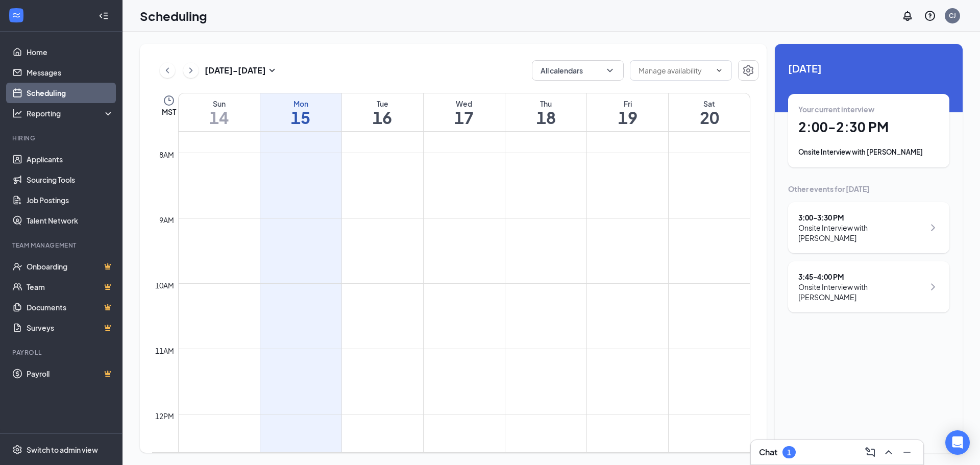 This screenshot has width=980, height=465. I want to click on button: ChevronRight, so click(191, 70).